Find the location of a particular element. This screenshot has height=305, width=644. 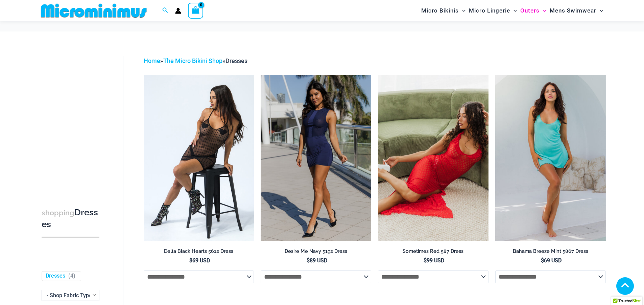

img: MM SHOP LOGO FLAT is located at coordinates (94, 11).